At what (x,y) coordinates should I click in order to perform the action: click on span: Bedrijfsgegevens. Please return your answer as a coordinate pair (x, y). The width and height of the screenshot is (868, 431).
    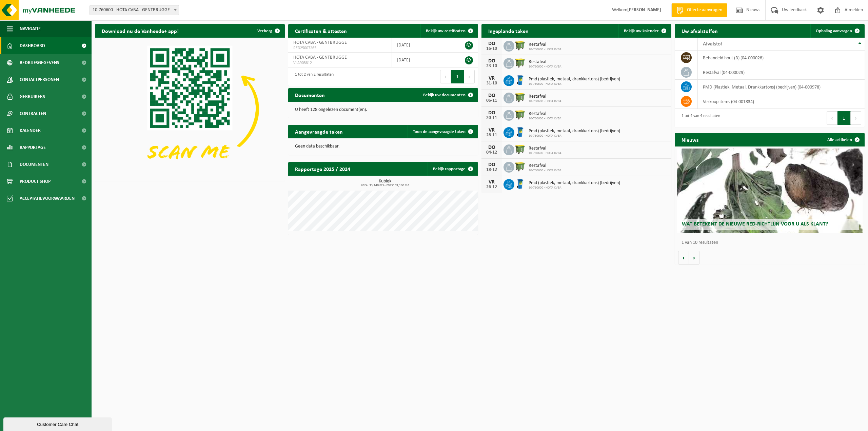
    Looking at the image, I should click on (39, 63).